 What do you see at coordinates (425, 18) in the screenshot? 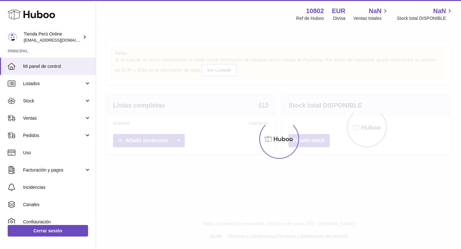
I see `span: Stock total DISPONIBLE` at bounding box center [425, 18].